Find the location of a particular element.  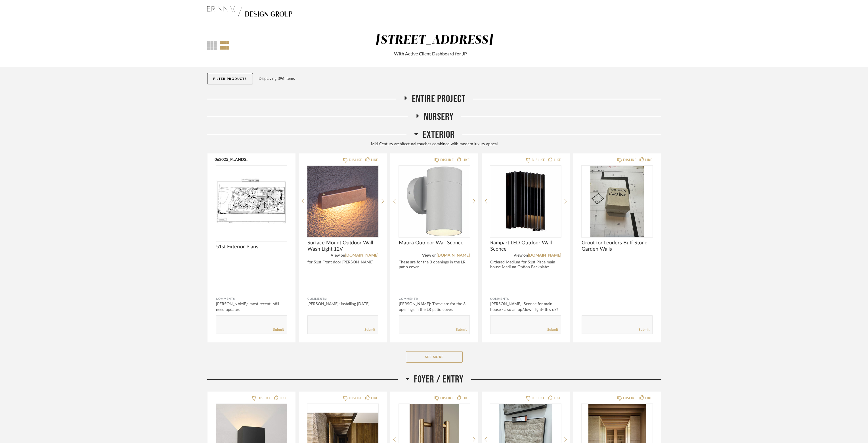

button: Filter Products is located at coordinates (230, 79).